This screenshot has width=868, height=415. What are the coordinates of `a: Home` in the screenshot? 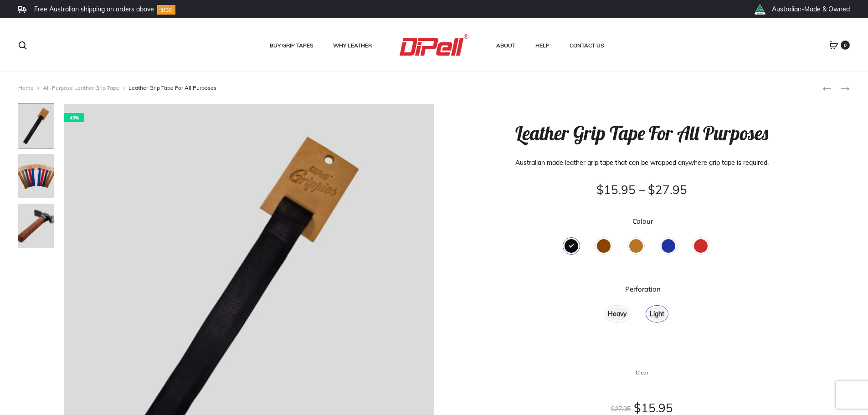 It's located at (26, 88).